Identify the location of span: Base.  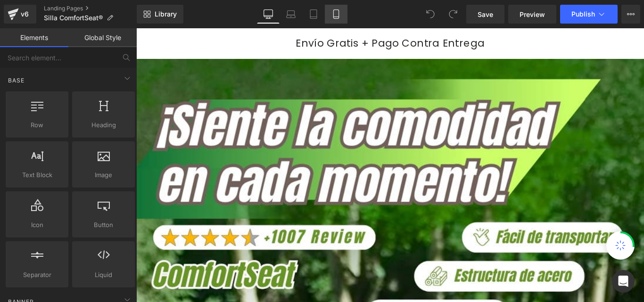
(16, 80).